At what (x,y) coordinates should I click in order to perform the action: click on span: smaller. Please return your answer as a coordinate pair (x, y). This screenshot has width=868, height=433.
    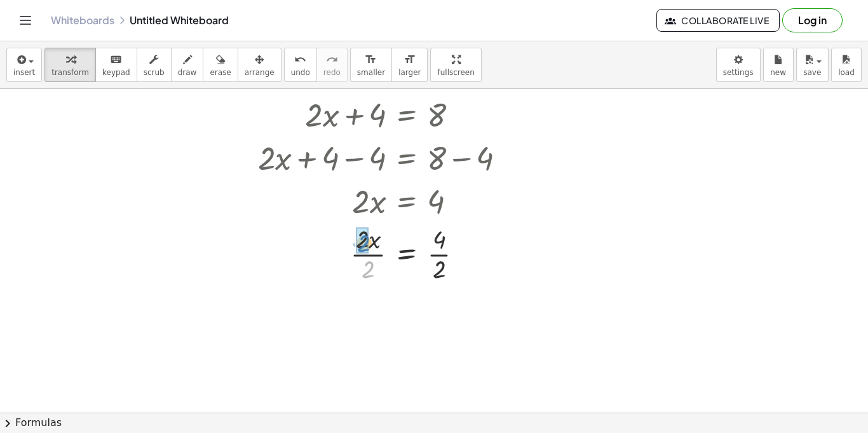
    Looking at the image, I should click on (371, 72).